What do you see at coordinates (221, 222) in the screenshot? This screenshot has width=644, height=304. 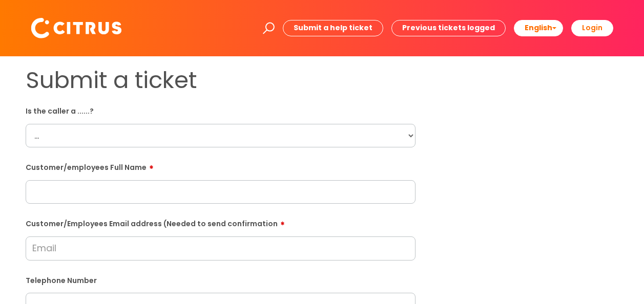 I see `label: Customer/Employees Email address (Needed to send confirmation` at bounding box center [221, 222].